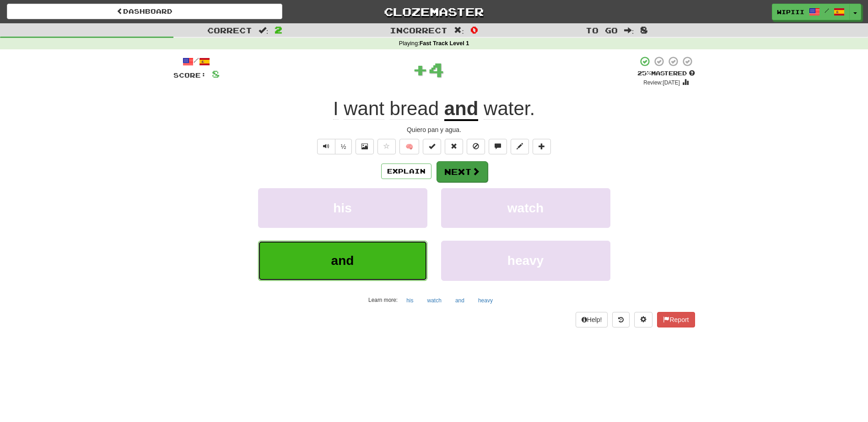  I want to click on span: 0, so click(474, 29).